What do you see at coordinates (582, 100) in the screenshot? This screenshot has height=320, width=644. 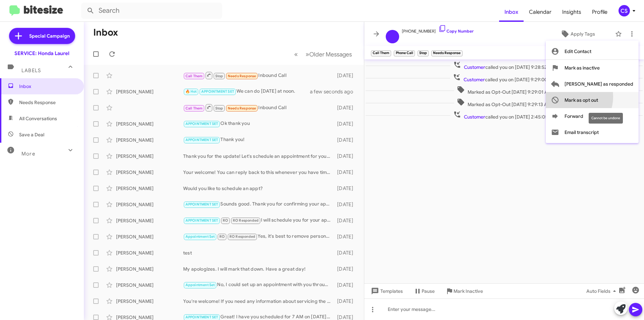 I see `span: Mark as opt out` at bounding box center [582, 100].